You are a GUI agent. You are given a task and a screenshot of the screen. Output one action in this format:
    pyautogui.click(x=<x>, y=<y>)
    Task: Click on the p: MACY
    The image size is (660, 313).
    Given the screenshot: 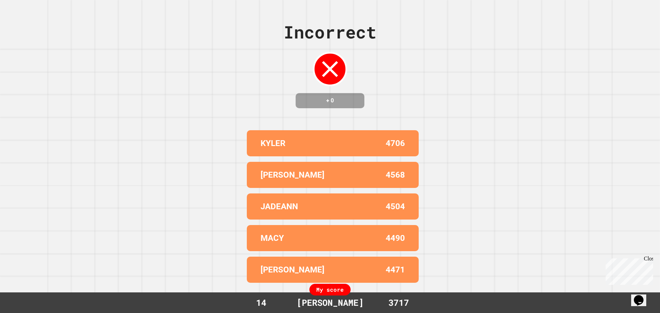 What is the action you would take?
    pyautogui.click(x=272, y=238)
    